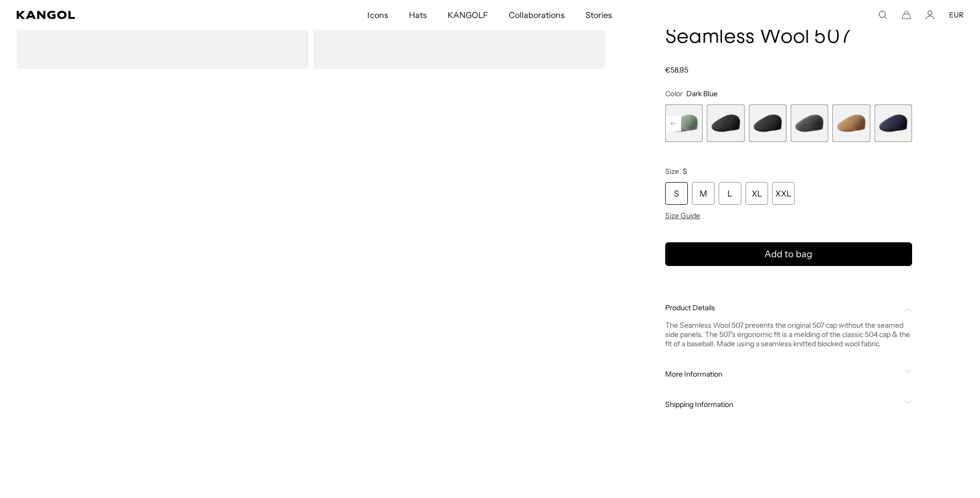  Describe the element at coordinates (930, 15) in the screenshot. I see `a: Account` at that location.